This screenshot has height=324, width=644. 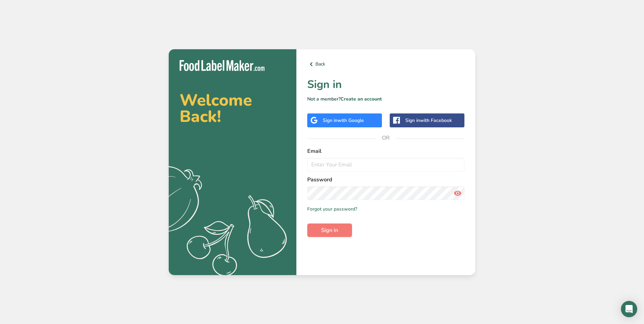 I want to click on label: Email, so click(x=386, y=151).